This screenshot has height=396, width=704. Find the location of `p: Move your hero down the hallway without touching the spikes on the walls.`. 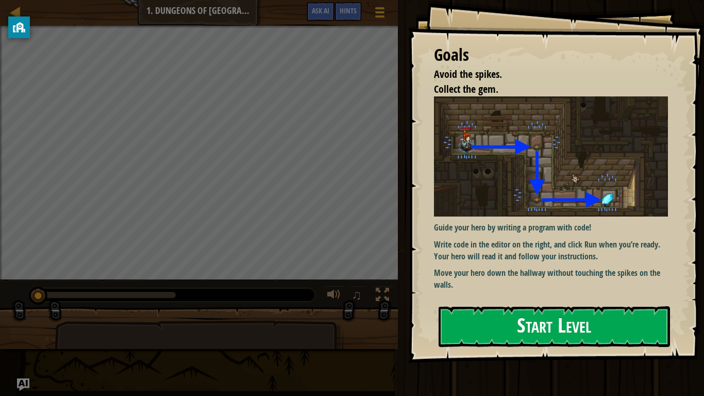

p: Move your hero down the hallway without touching the spikes on the walls. is located at coordinates (551, 279).